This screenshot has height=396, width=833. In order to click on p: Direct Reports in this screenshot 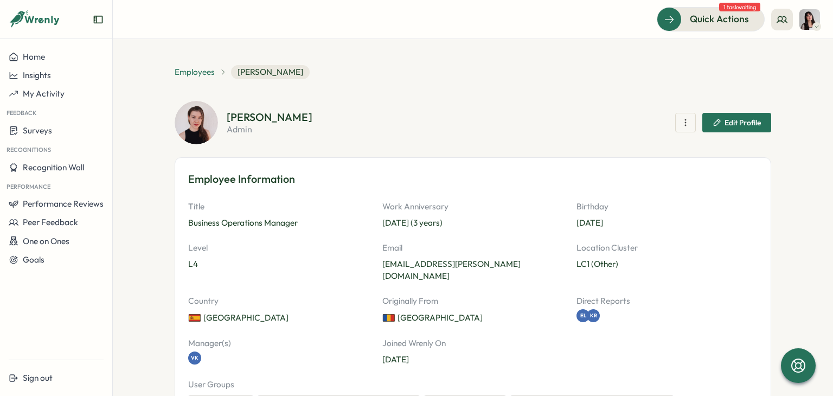, I will do `click(667, 301)`.